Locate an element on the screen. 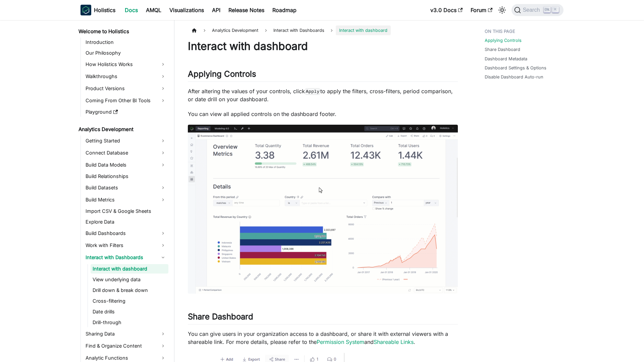 This screenshot has width=644, height=362. a: Explore Data is located at coordinates (126, 222).